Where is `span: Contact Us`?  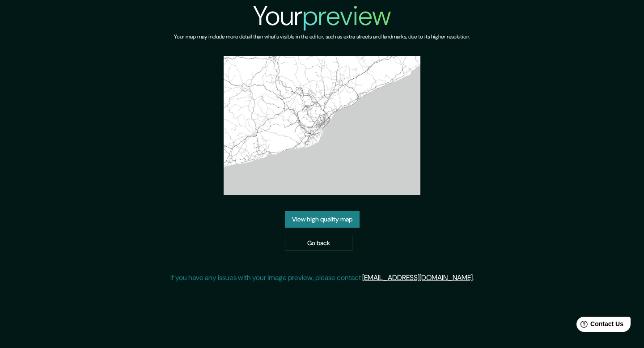
span: Contact Us is located at coordinates (43, 11).